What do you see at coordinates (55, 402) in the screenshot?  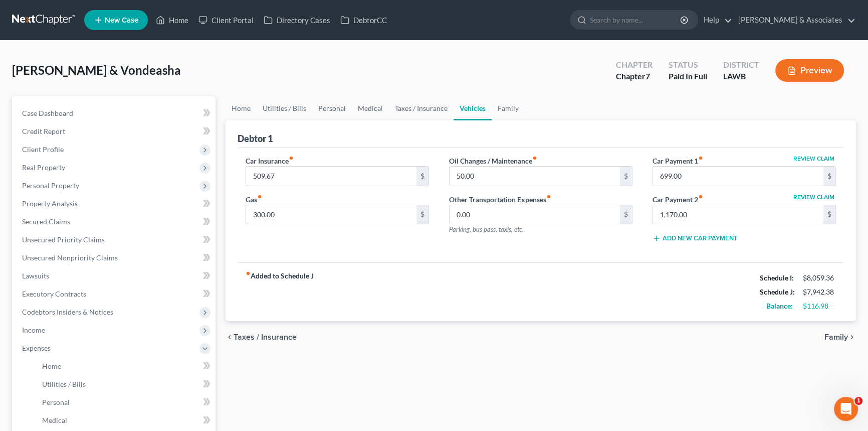 I see `span: Personal` at bounding box center [55, 402].